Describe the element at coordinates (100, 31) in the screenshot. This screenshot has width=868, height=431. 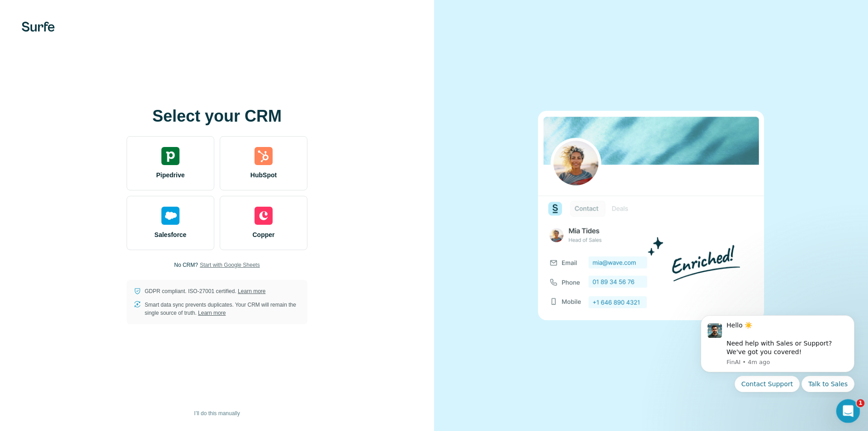
I see `div: Hello ☀️ ​ Need help with Sales or Support? We've got you covered!` at that location.